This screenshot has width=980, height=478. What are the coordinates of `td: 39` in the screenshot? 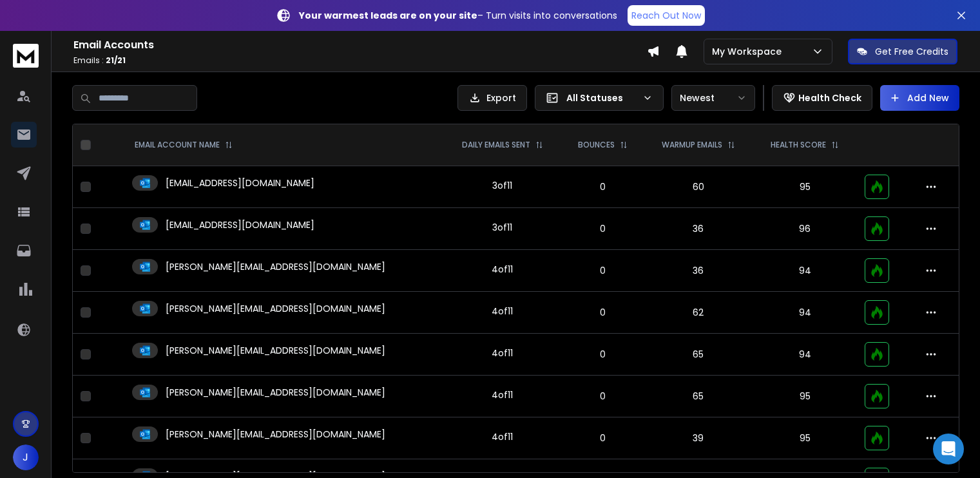 It's located at (698, 438).